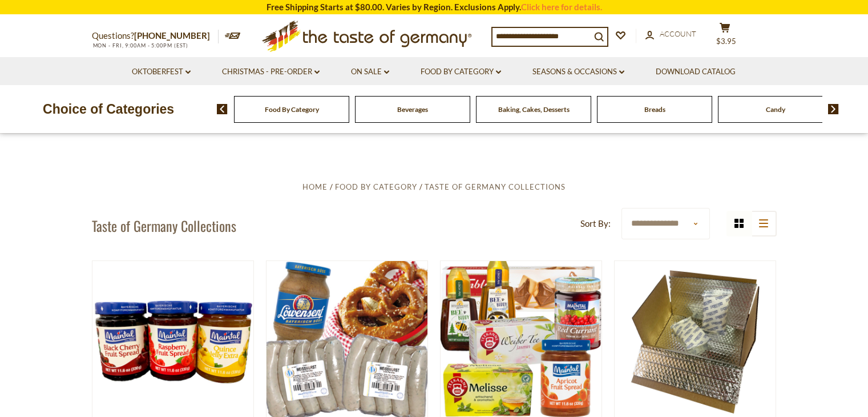  Describe the element at coordinates (696, 72) in the screenshot. I see `a: Download Catalog` at that location.